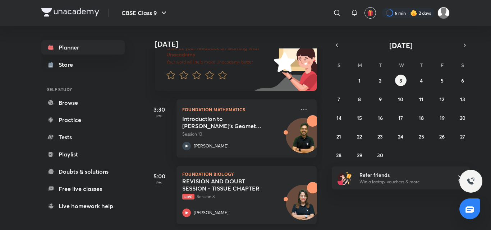 The height and width of the screenshot is (230, 491). I want to click on button: September 13, 2025, so click(463, 99).